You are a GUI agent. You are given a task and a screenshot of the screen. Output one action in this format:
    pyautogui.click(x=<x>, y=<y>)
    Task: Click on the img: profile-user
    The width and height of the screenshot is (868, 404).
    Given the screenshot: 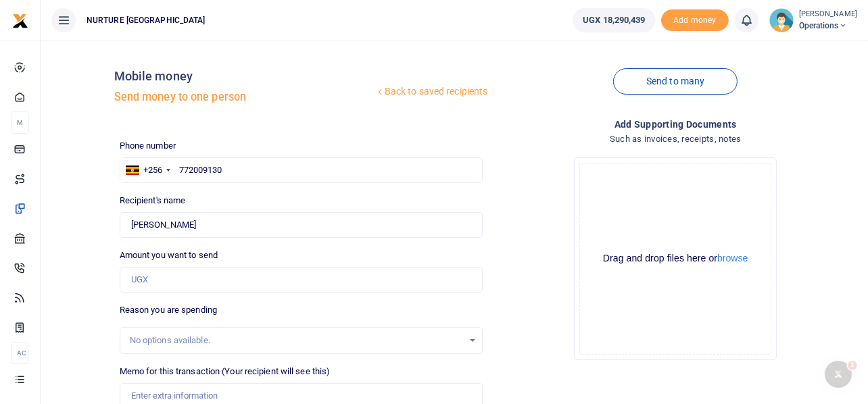 What is the action you would take?
    pyautogui.click(x=781, y=20)
    